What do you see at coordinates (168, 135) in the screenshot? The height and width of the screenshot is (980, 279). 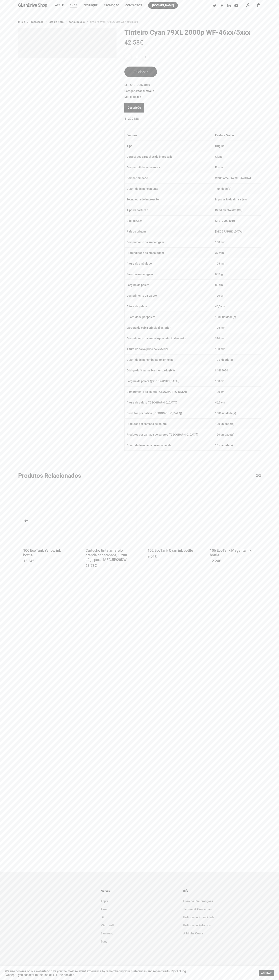 I see `th: Feature` at bounding box center [168, 135].